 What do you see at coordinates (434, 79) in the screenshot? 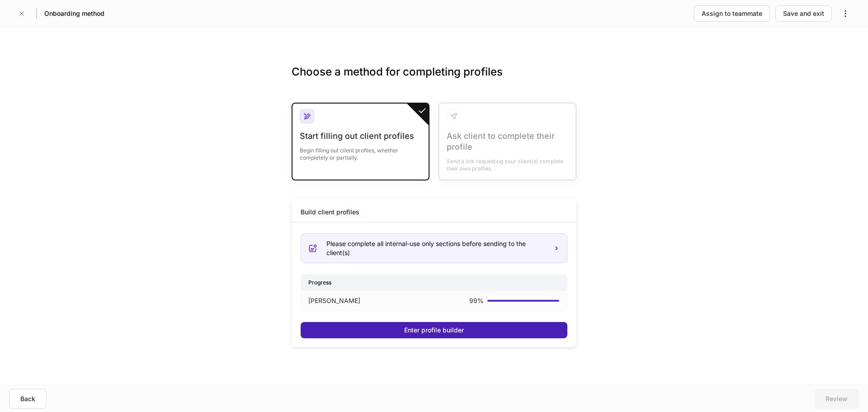
I see `h3: Choose a method for completing profiles` at bounding box center [434, 79].